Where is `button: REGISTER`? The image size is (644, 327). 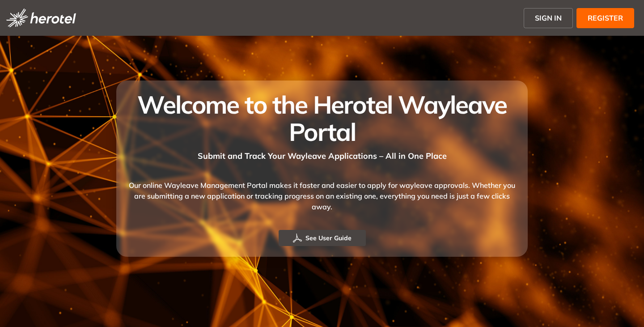
button: REGISTER is located at coordinates (605, 18).